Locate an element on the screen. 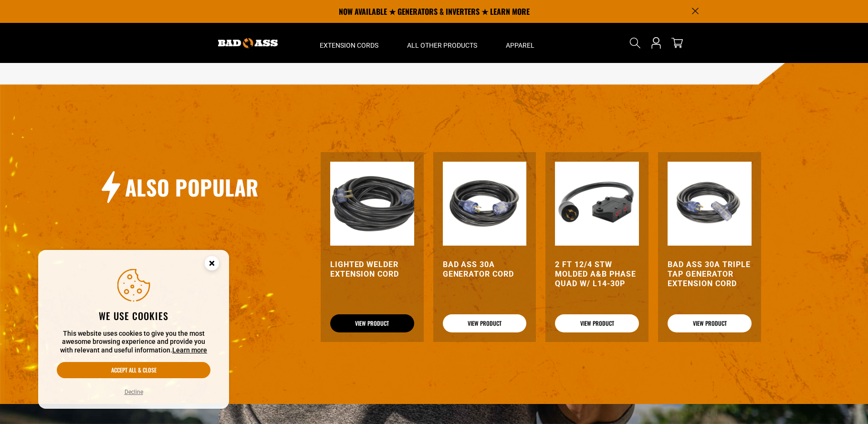 This screenshot has width=868, height=424. a: Bad Ass 30A Generator Cord is located at coordinates (485, 269).